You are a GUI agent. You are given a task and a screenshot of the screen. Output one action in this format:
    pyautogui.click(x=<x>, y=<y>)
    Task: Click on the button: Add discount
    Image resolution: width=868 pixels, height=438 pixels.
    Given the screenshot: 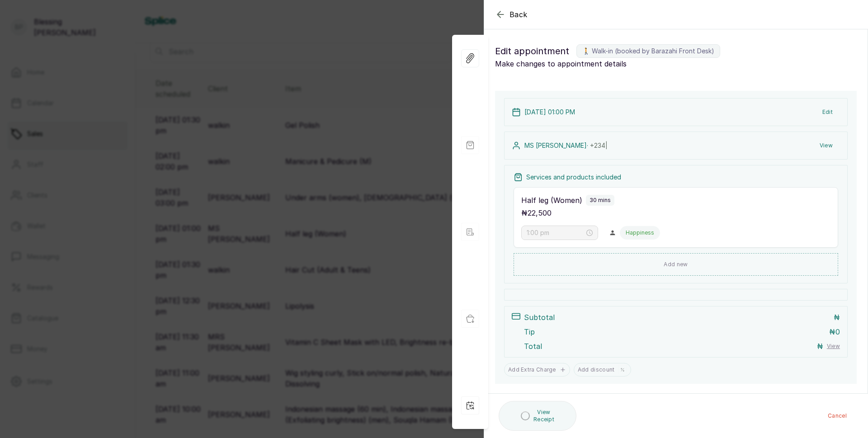 What is the action you would take?
    pyautogui.click(x=603, y=370)
    